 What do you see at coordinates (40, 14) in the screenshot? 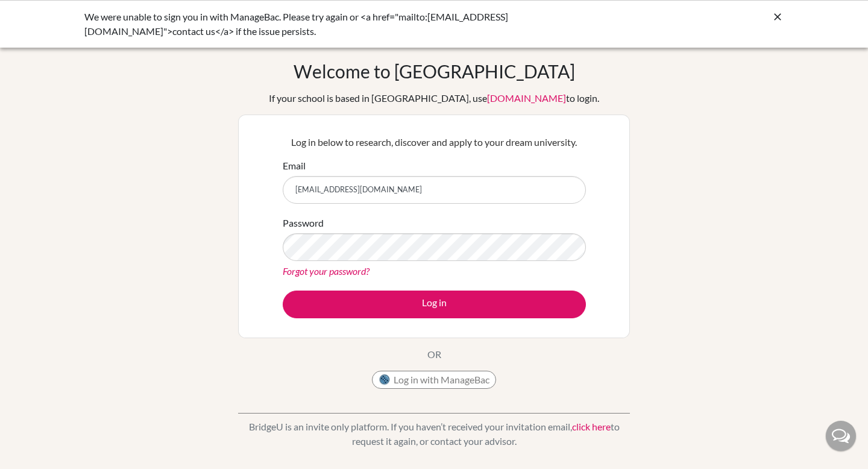
I see `span: Help` at bounding box center [40, 14].